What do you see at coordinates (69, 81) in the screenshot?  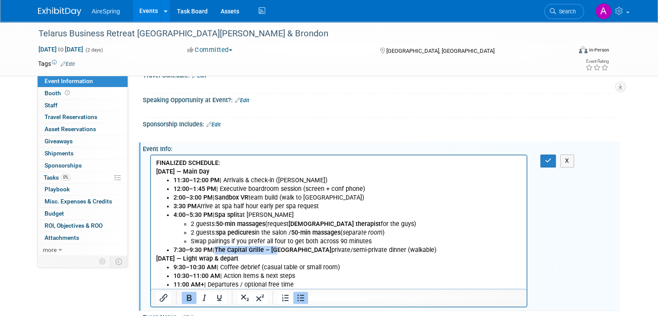 I see `span: Event Information` at bounding box center [69, 81].